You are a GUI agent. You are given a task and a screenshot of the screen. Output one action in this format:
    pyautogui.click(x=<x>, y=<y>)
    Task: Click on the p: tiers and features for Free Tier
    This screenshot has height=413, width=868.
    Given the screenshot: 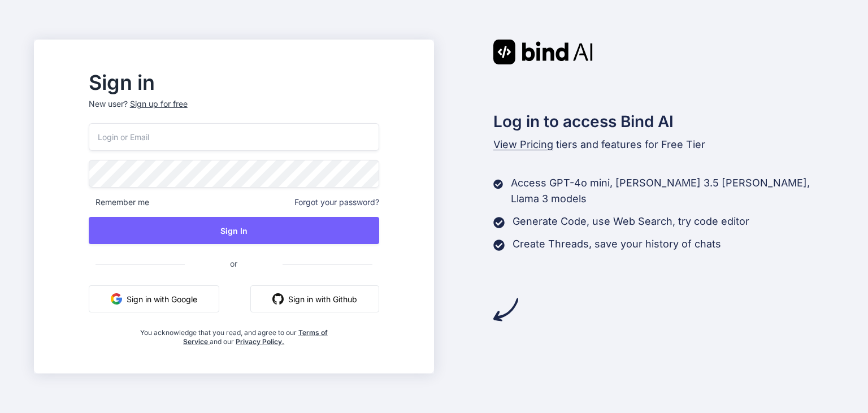 What is the action you would take?
    pyautogui.click(x=664, y=145)
    